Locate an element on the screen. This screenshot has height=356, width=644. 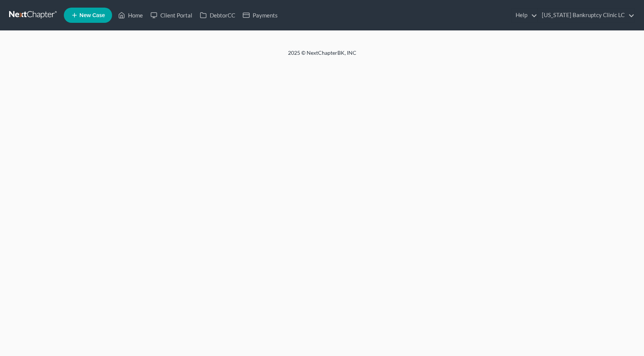
new-legal-case-button: New Case is located at coordinates (88, 15).